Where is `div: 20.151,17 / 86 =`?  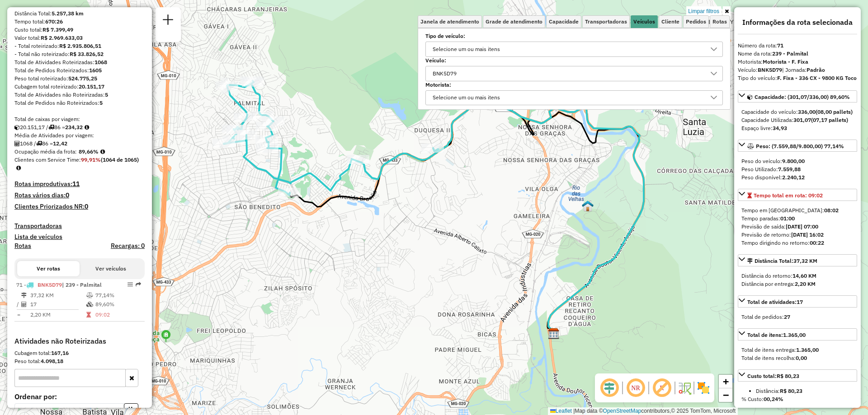 div: 20.151,17 / 86 = is located at coordinates (80, 127).